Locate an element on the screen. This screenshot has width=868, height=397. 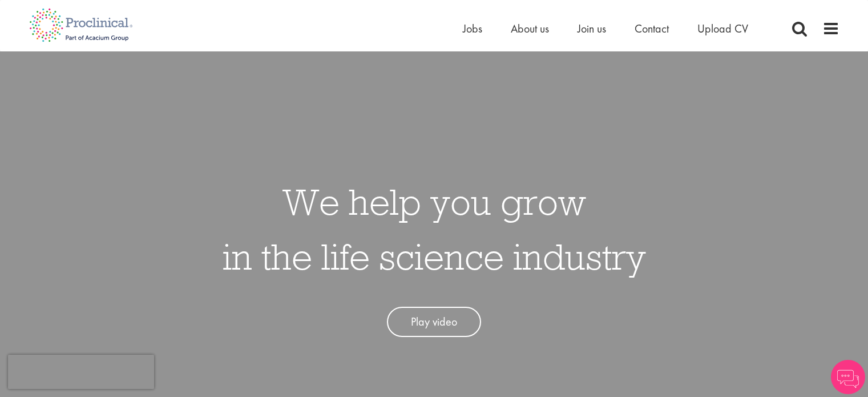
a: About us is located at coordinates (530, 28).